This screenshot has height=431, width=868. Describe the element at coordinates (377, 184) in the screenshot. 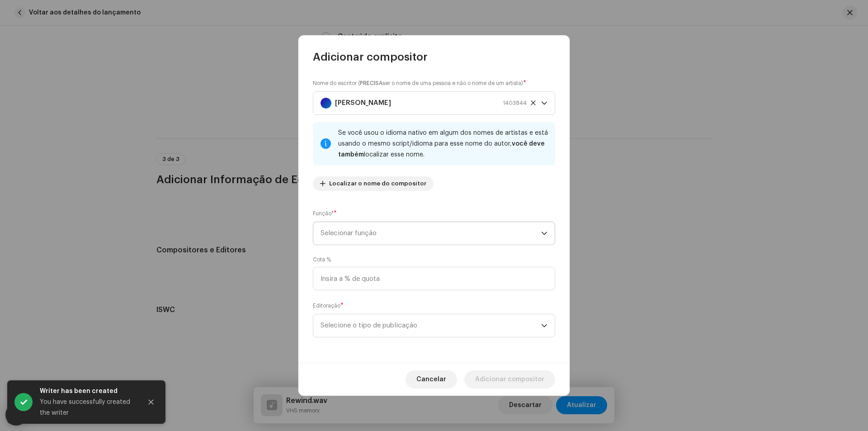

I see `span: Localizar o nome do compositor` at that location.